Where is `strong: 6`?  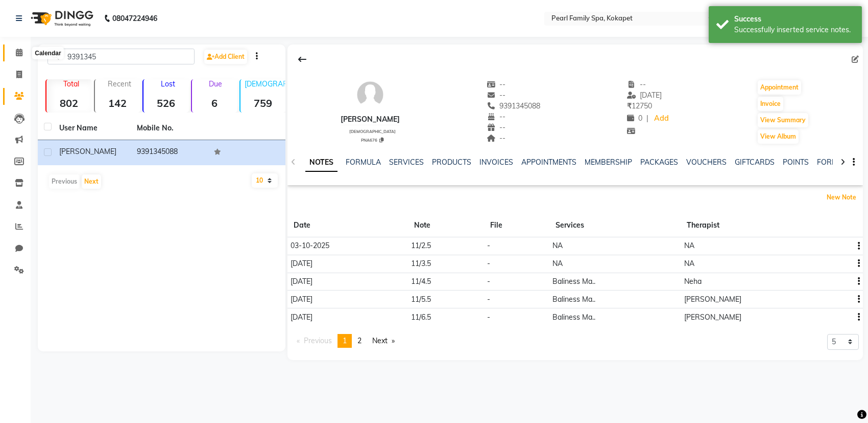
strong: 6 is located at coordinates (214, 103).